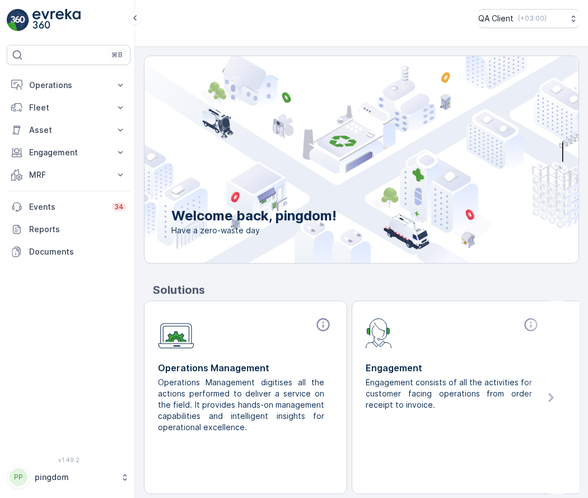  I want to click on img: logo, so click(18, 20).